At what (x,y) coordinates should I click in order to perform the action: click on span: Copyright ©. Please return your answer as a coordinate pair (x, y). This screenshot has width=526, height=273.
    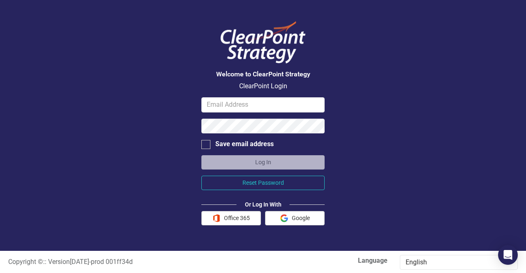
    Looking at the image, I should click on (25, 262).